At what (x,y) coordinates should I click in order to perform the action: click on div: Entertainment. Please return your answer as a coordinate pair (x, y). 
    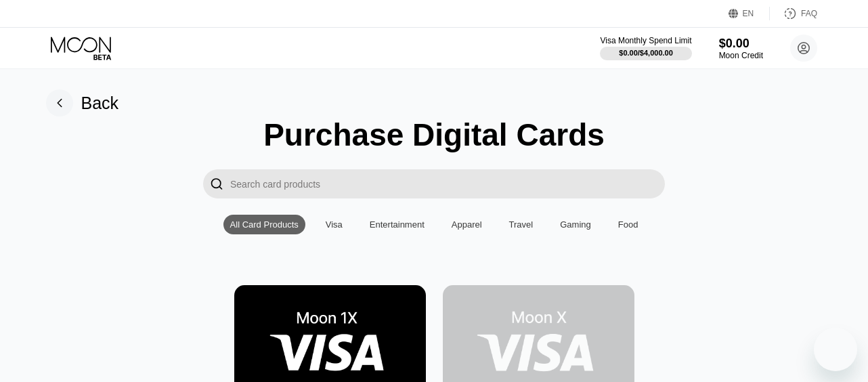
    Looking at the image, I should click on (397, 224).